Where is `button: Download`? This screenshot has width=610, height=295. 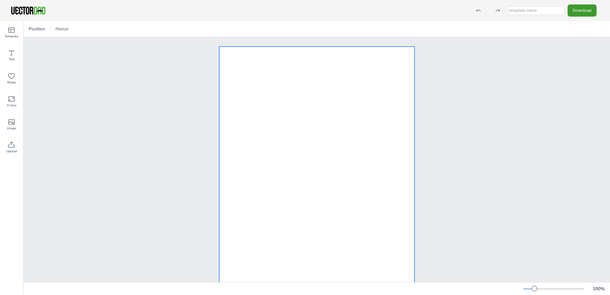
button: Download is located at coordinates (582, 10).